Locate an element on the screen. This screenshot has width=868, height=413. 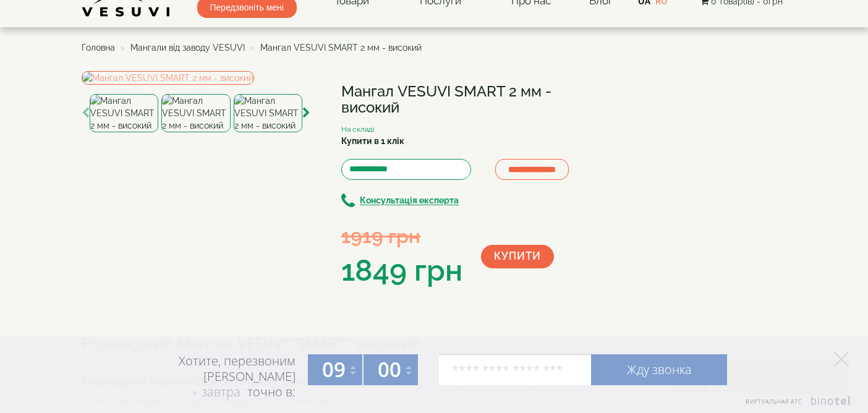
b: Розкладний Мангал VESUVI "SMART" високий is located at coordinates (251, 343).